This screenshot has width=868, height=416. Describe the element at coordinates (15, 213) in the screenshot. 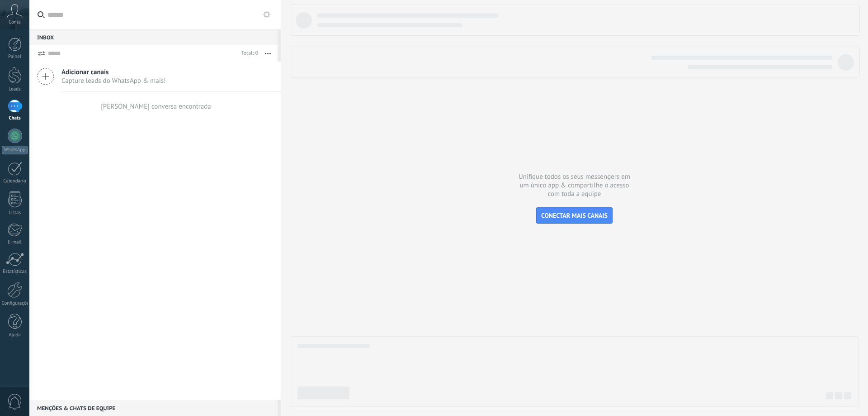

I see `div: Listas` at that location.